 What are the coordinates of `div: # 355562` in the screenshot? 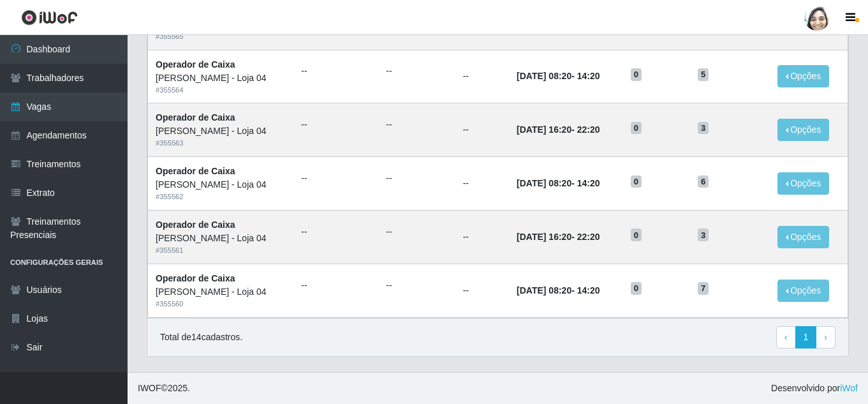 It's located at (220, 196).